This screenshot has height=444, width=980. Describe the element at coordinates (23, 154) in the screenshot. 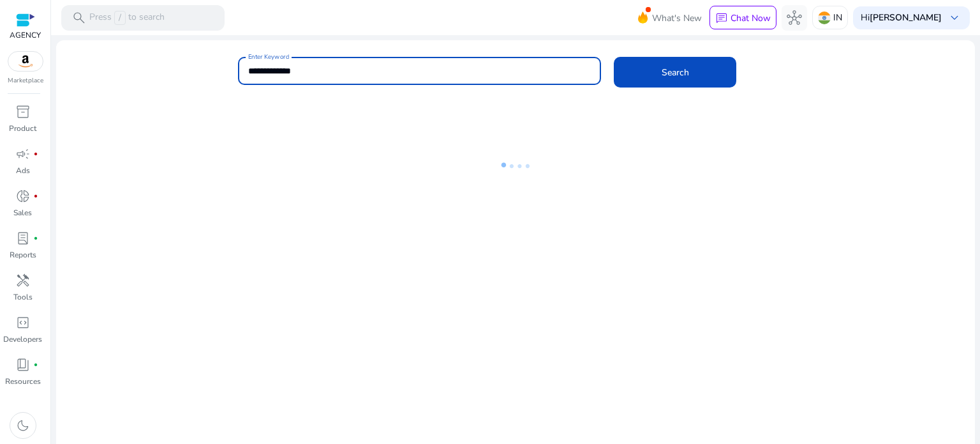

I see `span: campaign` at that location.